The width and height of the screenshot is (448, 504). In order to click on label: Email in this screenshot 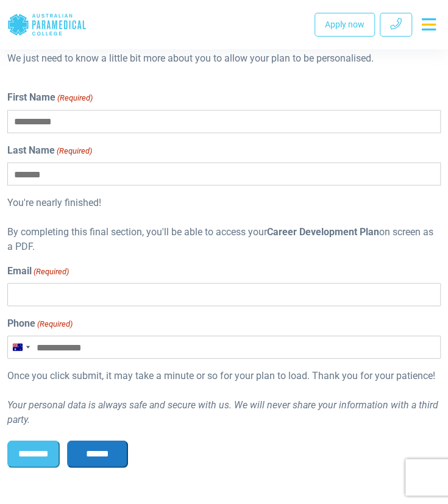, I will do `click(38, 270)`.